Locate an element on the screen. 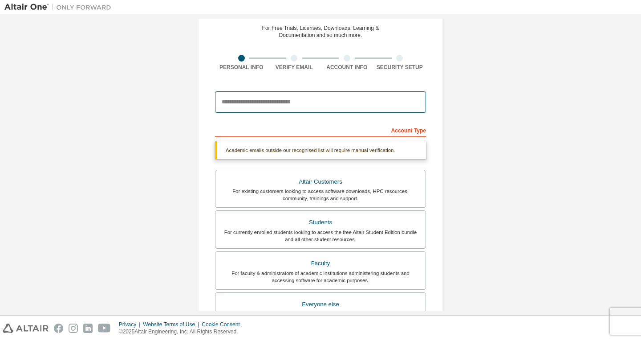 The image size is (641, 341). div: Personal Info is located at coordinates (241, 67).